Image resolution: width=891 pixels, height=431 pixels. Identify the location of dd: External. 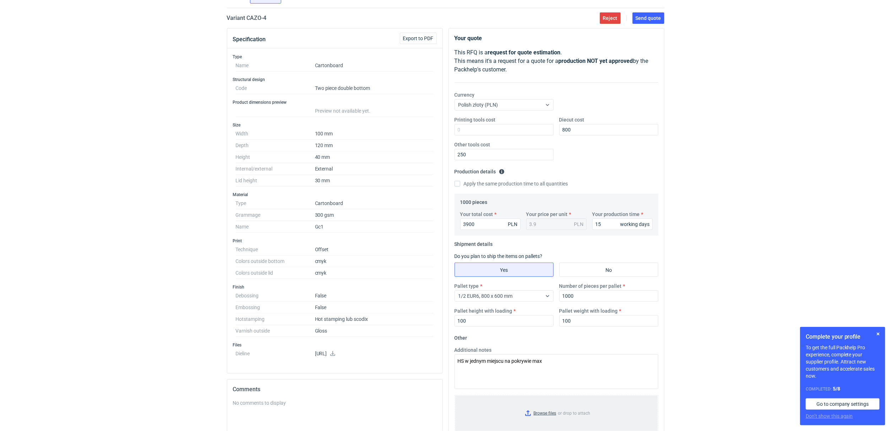
(374, 169).